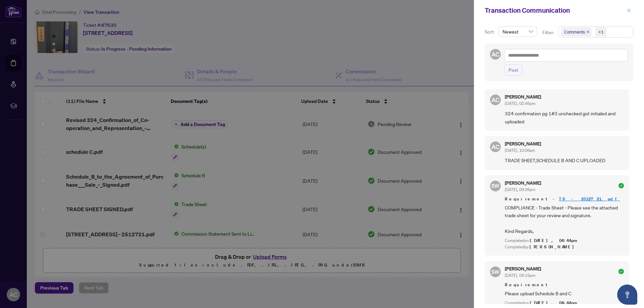 This screenshot has width=644, height=308. I want to click on span: COMPLIANCE - Trade Sheet - Please see the attached trade sheet for your review and signature. Kin..., so click(564, 220).